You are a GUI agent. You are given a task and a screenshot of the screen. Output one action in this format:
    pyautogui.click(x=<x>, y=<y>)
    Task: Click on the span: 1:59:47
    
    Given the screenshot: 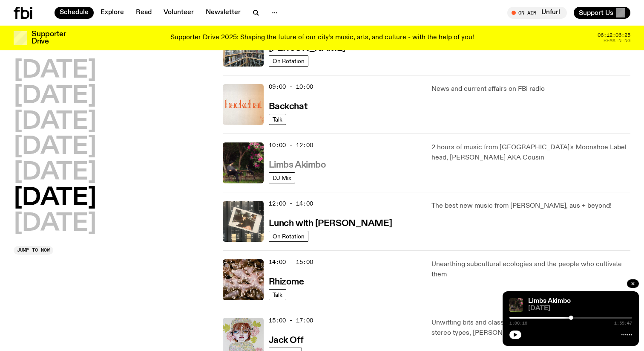 What is the action you would take?
    pyautogui.click(x=623, y=323)
    